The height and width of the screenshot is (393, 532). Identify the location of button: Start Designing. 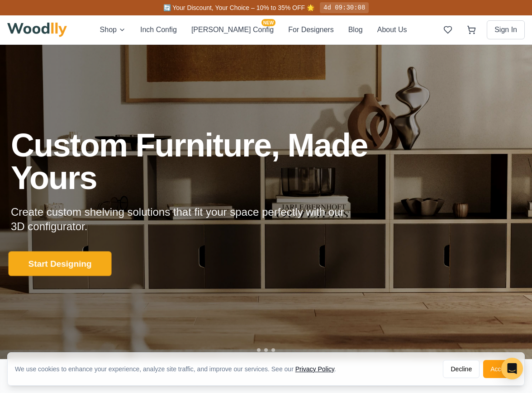
(60, 263).